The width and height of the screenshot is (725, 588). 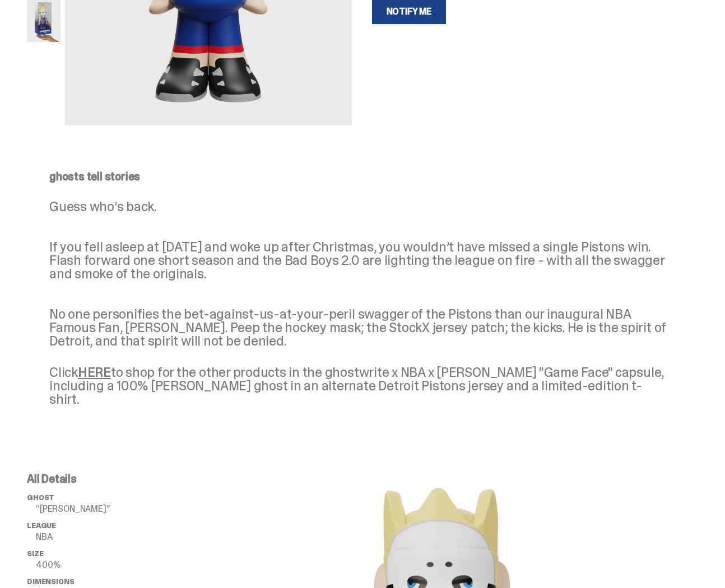 What do you see at coordinates (114, 537) in the screenshot?
I see `p: NBA` at bounding box center [114, 537].